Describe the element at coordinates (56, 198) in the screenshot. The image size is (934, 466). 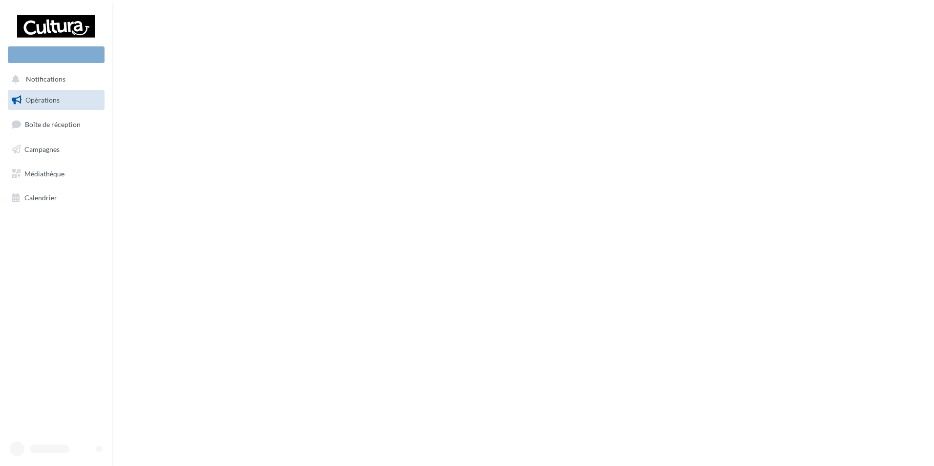
I see `a: Calendrier` at that location.